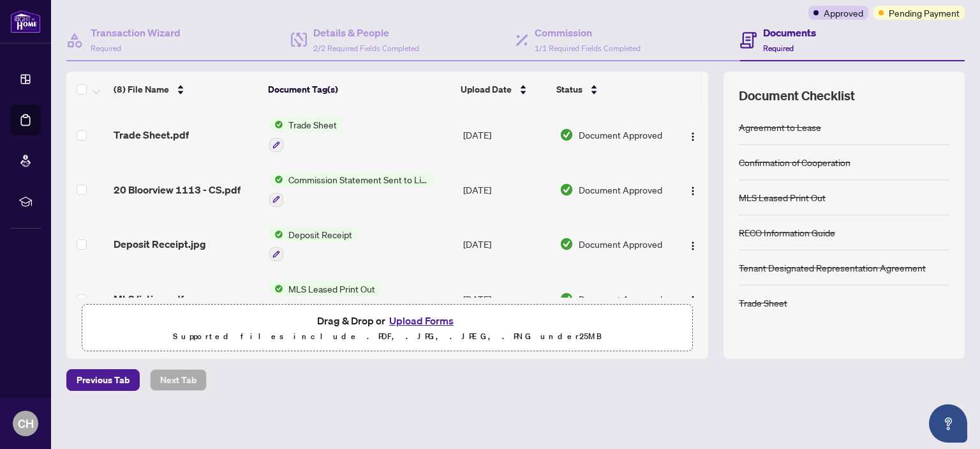 The width and height of the screenshot is (980, 449). Describe the element at coordinates (314, 245) in the screenshot. I see `button: Status IconDeposit Receipt` at that location.